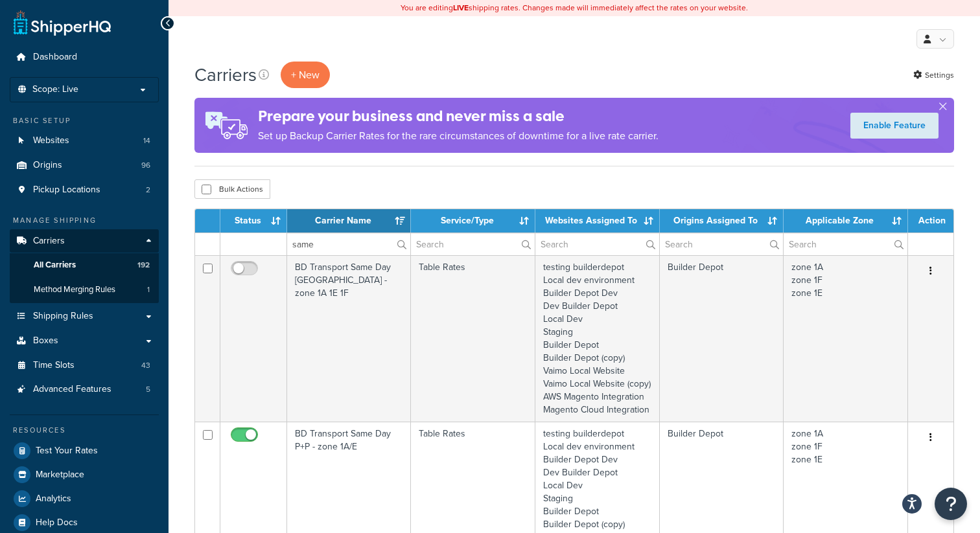 Image resolution: width=980 pixels, height=533 pixels. What do you see at coordinates (148, 190) in the screenshot?
I see `span: 2` at bounding box center [148, 190].